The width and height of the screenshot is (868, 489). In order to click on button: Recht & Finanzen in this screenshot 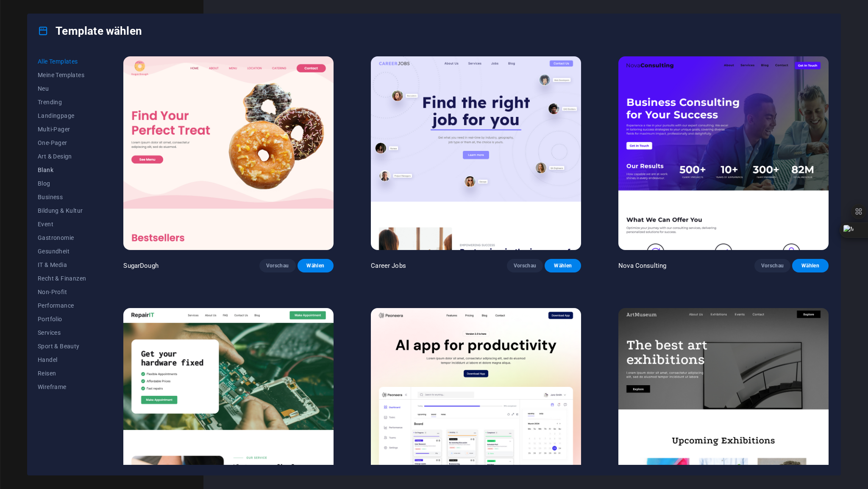, I will do `click(62, 279)`.